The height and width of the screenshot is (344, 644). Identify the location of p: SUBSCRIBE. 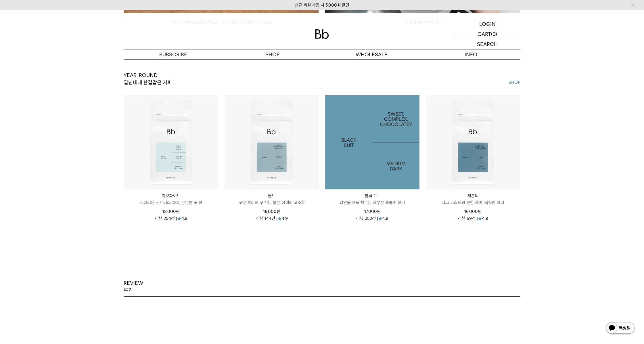
(173, 54).